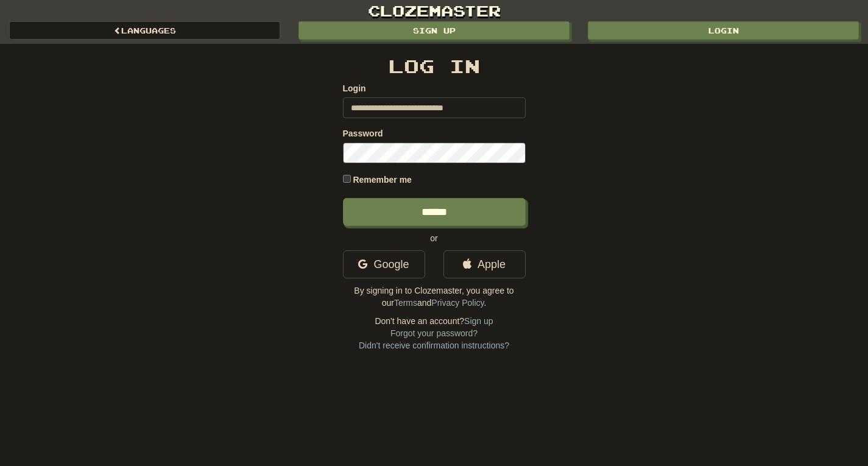  Describe the element at coordinates (434, 297) in the screenshot. I see `p: By signing in to Clozemaster, you agree to our and .` at that location.